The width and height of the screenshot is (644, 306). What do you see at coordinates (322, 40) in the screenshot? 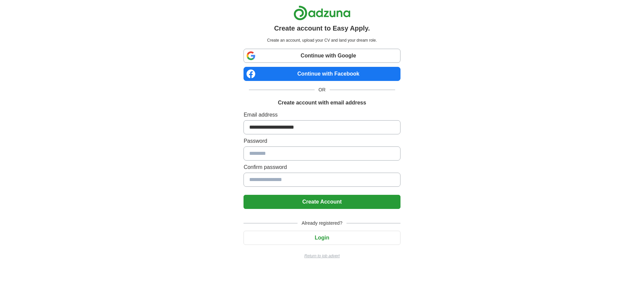
I see `p: Create an account, upload your CV and land your dream role.` at bounding box center [322, 40].